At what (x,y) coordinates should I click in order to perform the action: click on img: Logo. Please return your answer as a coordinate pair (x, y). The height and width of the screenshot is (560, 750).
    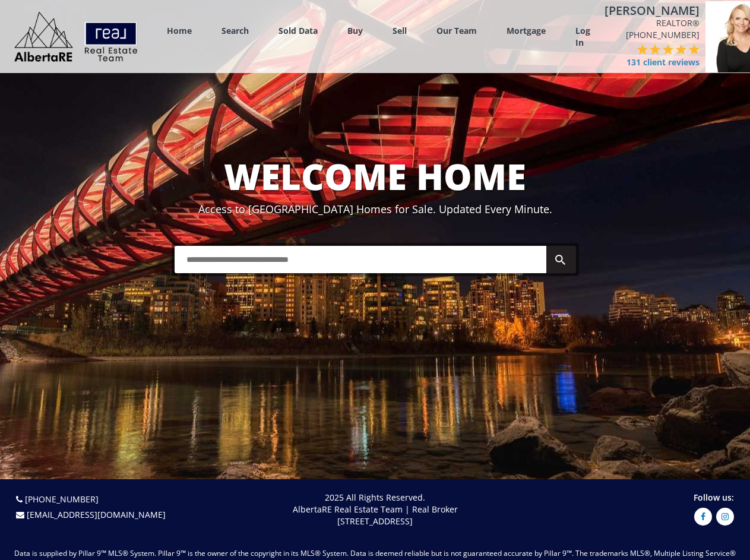
    Looking at the image, I should click on (76, 36).